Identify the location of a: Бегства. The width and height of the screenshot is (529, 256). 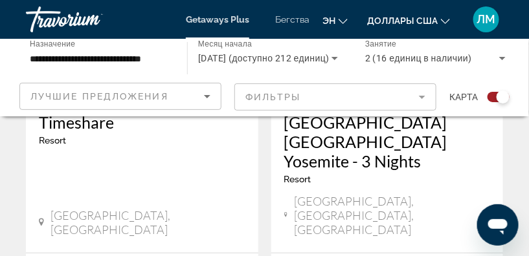
(292, 19).